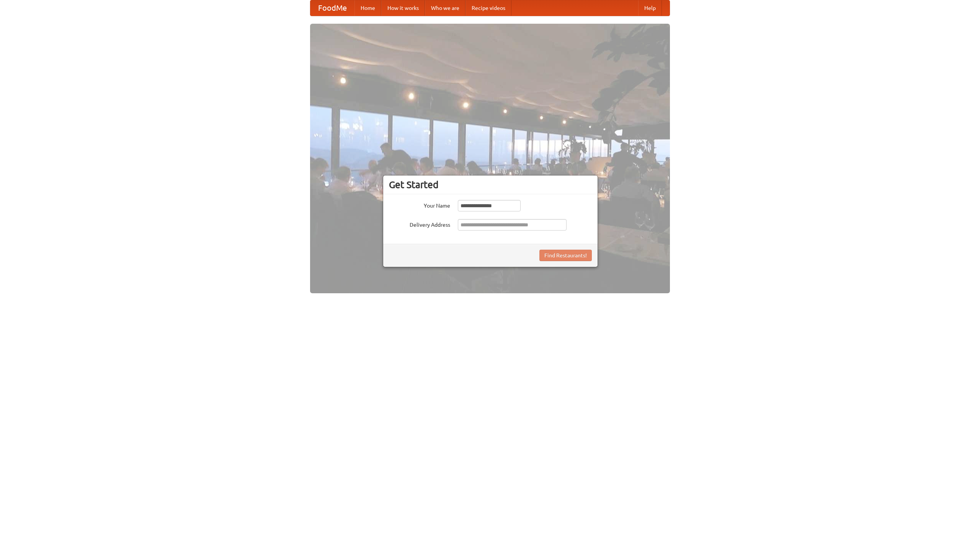 The image size is (980, 541). What do you see at coordinates (332, 8) in the screenshot?
I see `a: FoodMe` at bounding box center [332, 8].